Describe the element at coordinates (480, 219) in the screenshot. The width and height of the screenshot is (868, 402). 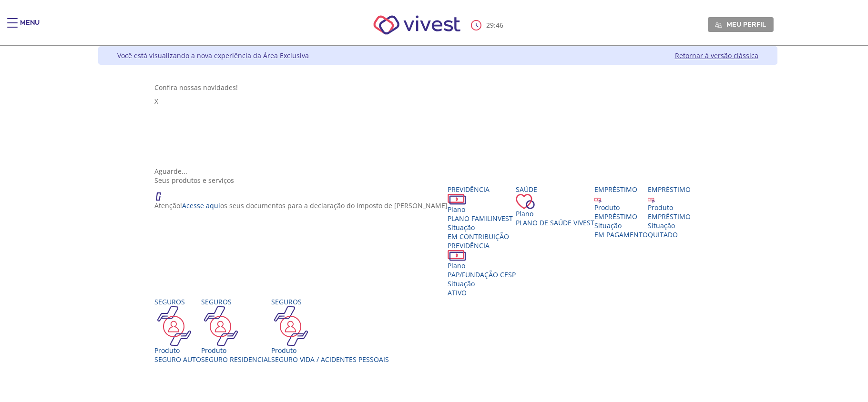
I see `span: PLANO FAMILINVEST` at that location.